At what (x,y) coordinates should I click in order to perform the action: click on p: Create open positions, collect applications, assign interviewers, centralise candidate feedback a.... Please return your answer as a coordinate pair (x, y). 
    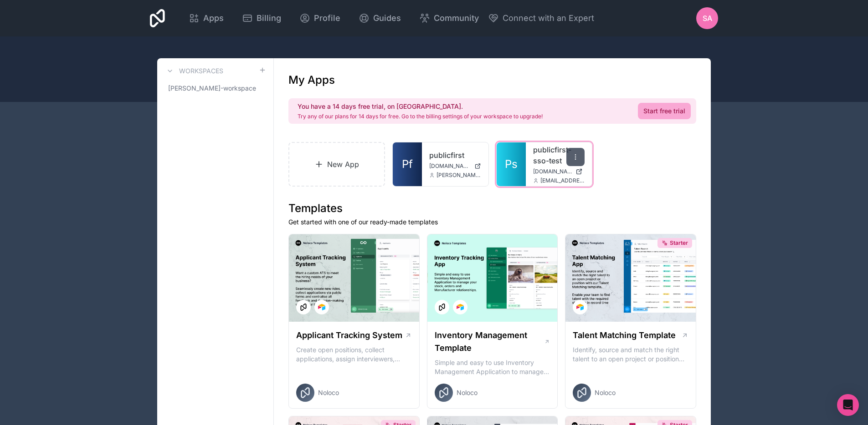
    Looking at the image, I should click on (354, 355).